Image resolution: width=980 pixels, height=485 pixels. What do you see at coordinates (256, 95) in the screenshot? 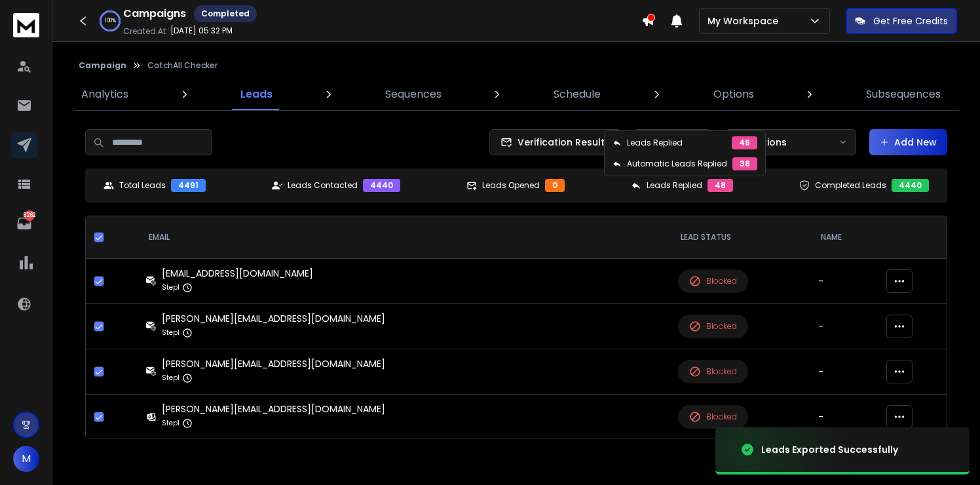
I see `p: Leads` at bounding box center [256, 95].